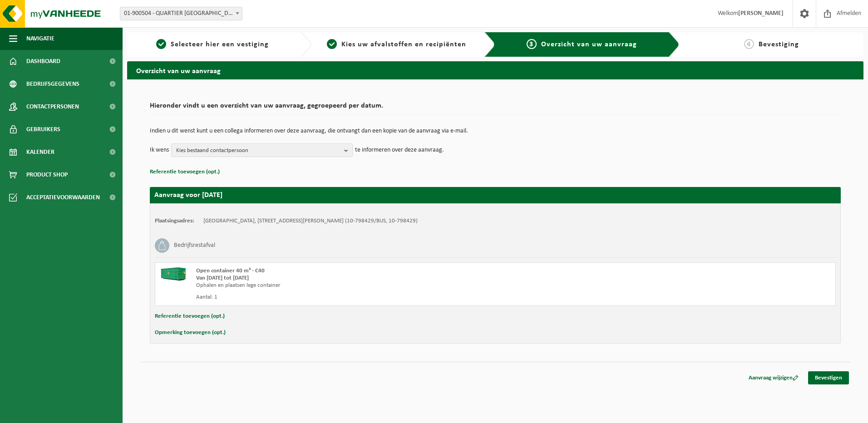  What do you see at coordinates (43, 61) in the screenshot?
I see `span: Dashboard` at bounding box center [43, 61].